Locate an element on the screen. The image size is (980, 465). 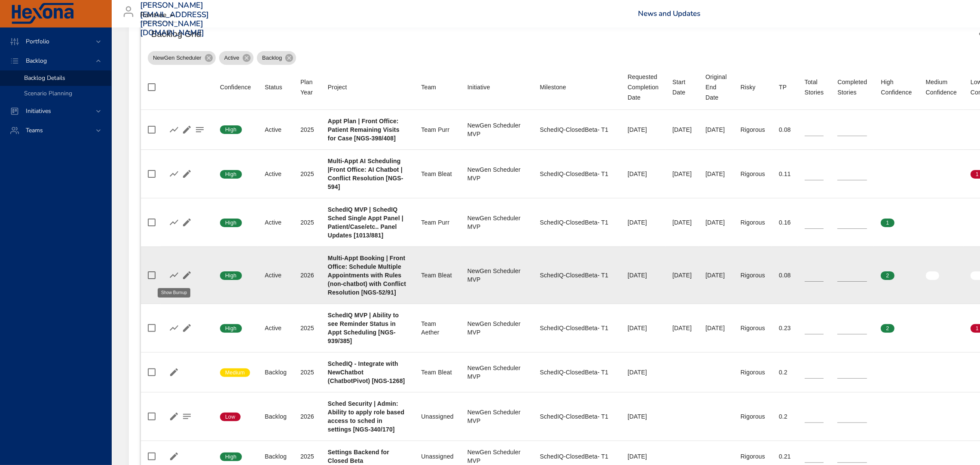
span: 1 is located at coordinates (887, 223).